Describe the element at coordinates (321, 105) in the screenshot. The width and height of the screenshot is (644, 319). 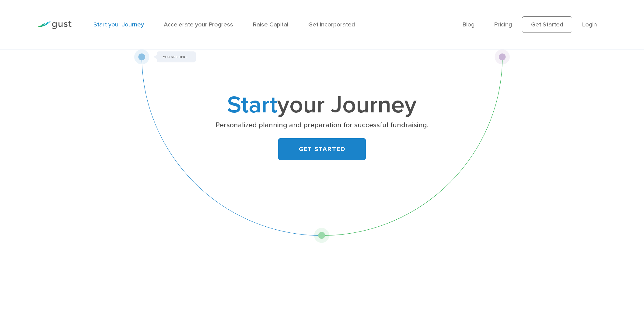
I see `h1: your Journey` at that location.